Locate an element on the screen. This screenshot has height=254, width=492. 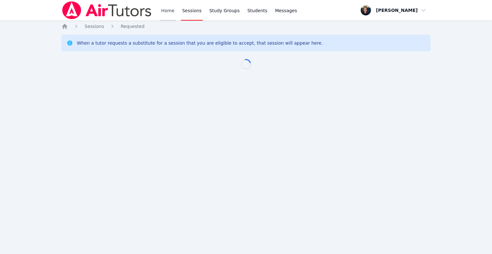
a: Sessions is located at coordinates (94, 26).